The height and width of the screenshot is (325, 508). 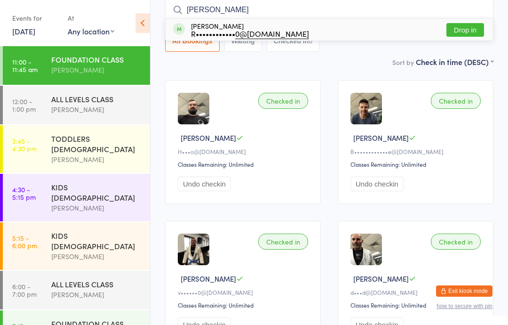 What do you see at coordinates (96, 59) in the screenshot?
I see `div: FOUNDATION CLASS` at bounding box center [96, 59].